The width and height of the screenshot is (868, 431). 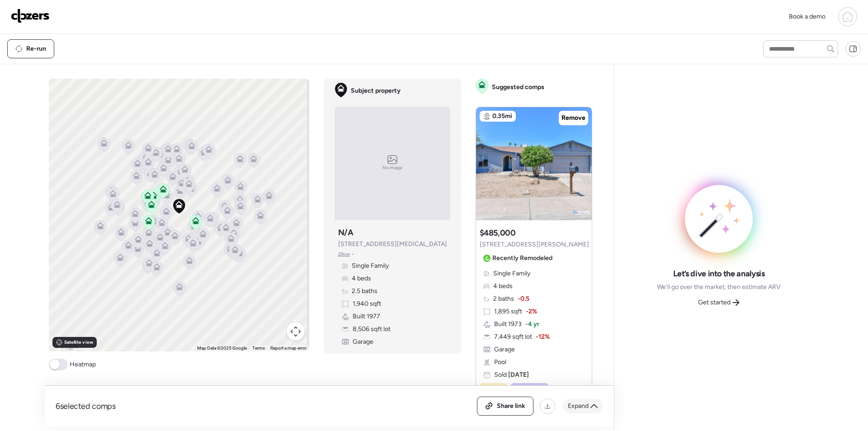 I want to click on span: 2 baths, so click(x=504, y=299).